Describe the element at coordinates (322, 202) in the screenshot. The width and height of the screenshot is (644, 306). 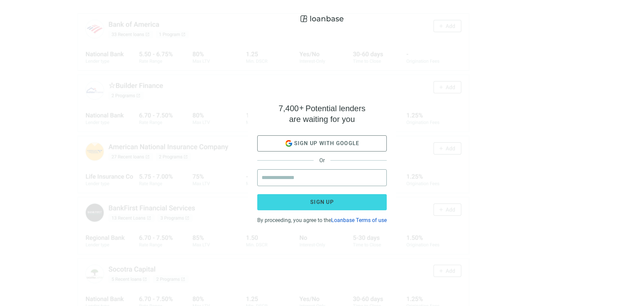
I see `button: Sign up` at that location.